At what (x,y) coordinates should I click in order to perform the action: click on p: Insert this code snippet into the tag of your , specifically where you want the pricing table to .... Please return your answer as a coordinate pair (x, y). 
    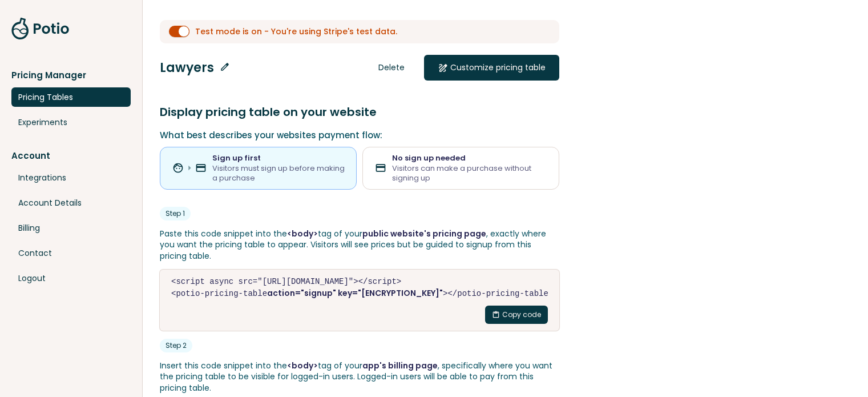
    Looking at the image, I should click on (359, 377).